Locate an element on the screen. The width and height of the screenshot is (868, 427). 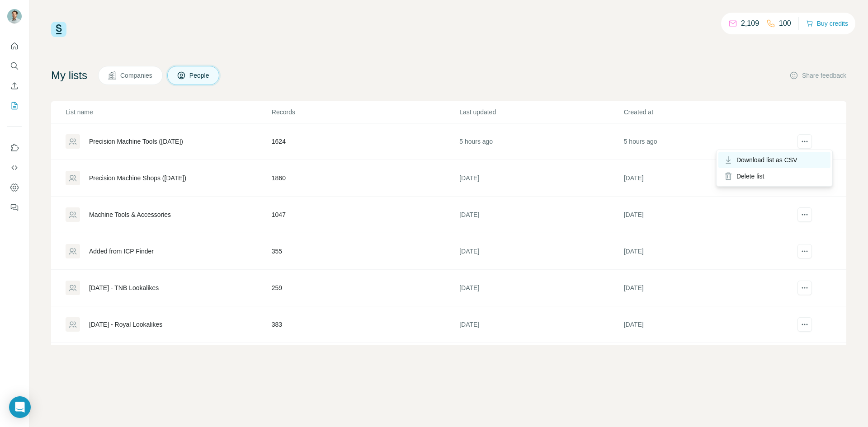
td: 841 is located at coordinates (365, 361).